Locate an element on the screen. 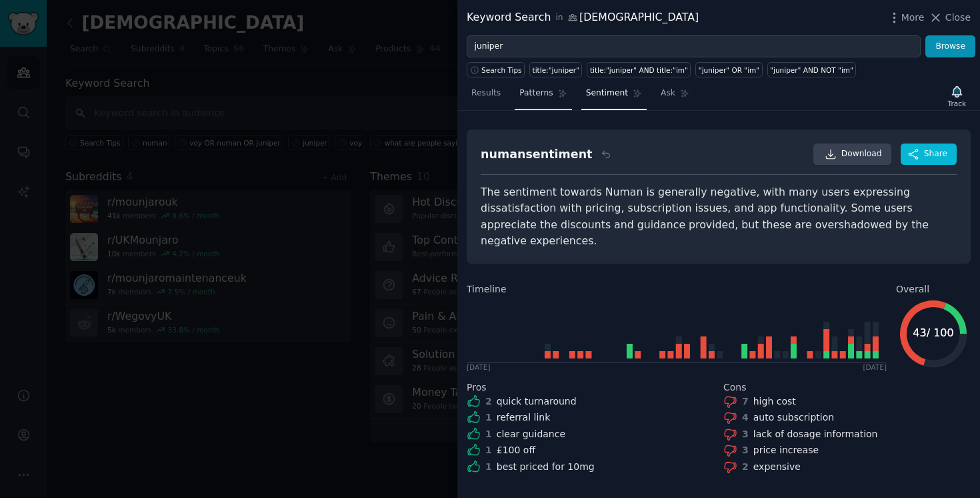 The image size is (980, 498). span: Sentiment is located at coordinates (607, 93).